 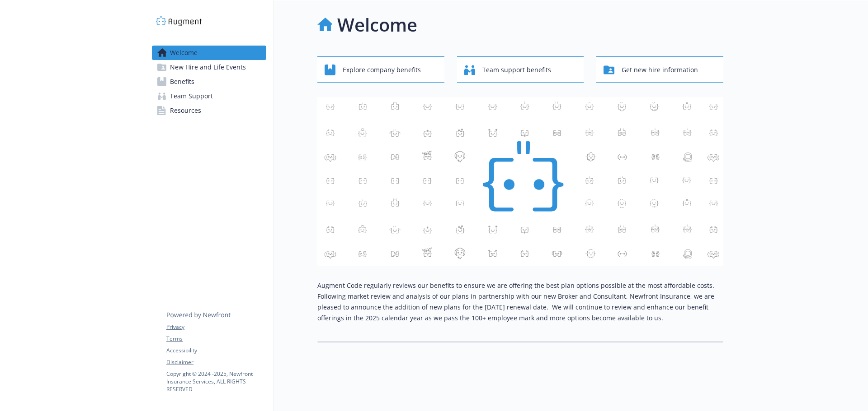 What do you see at coordinates (216, 328) in the screenshot?
I see `a: Privacy` at bounding box center [216, 328].